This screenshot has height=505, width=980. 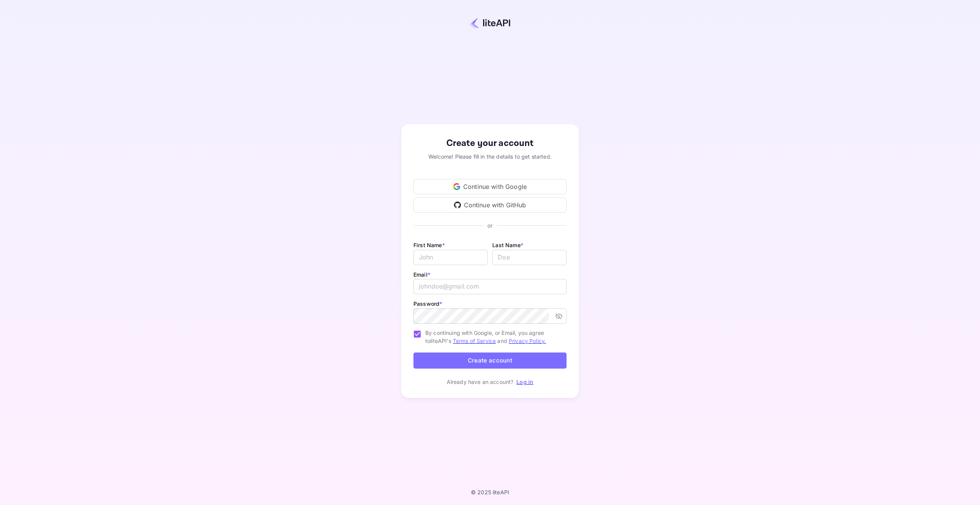 I want to click on input: Doe, so click(x=529, y=258).